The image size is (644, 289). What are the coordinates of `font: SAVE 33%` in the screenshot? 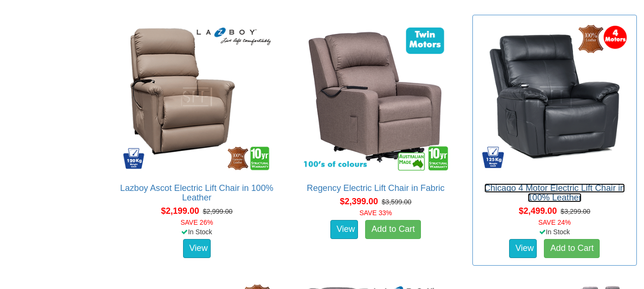 It's located at (376, 213).